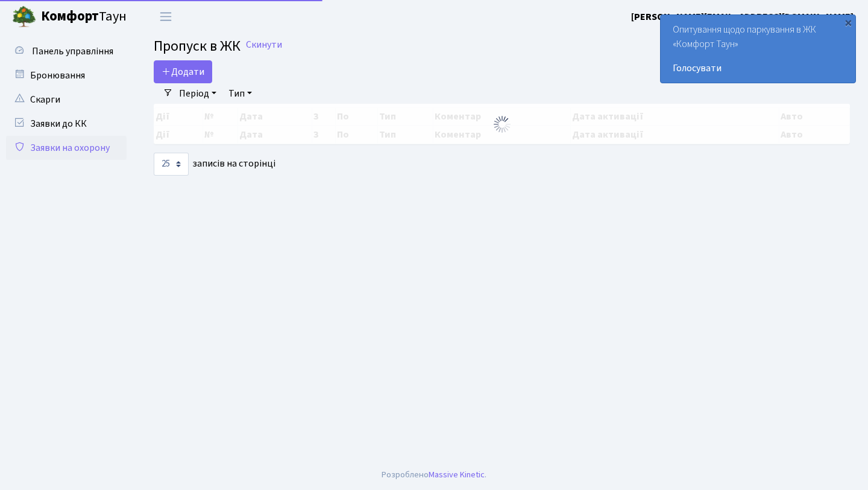 The width and height of the screenshot is (868, 490). Describe the element at coordinates (434, 474) in the screenshot. I see `div: Розроблено .` at that location.